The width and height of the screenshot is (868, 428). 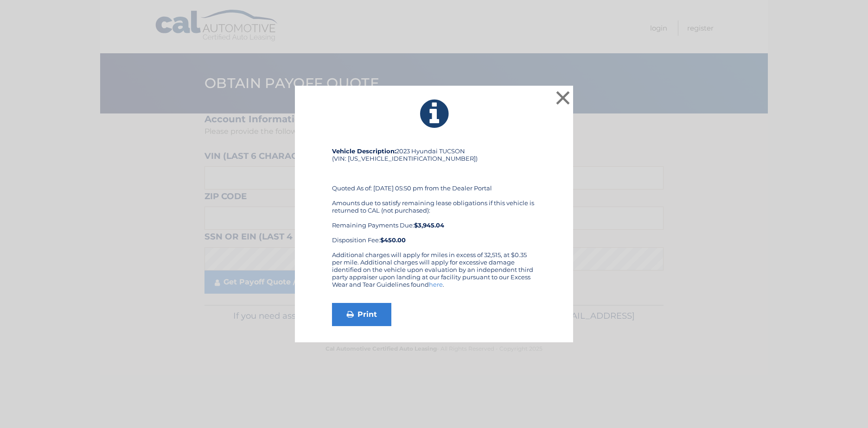 What do you see at coordinates (364, 151) in the screenshot?
I see `strong: Vehicle Description:` at bounding box center [364, 151].